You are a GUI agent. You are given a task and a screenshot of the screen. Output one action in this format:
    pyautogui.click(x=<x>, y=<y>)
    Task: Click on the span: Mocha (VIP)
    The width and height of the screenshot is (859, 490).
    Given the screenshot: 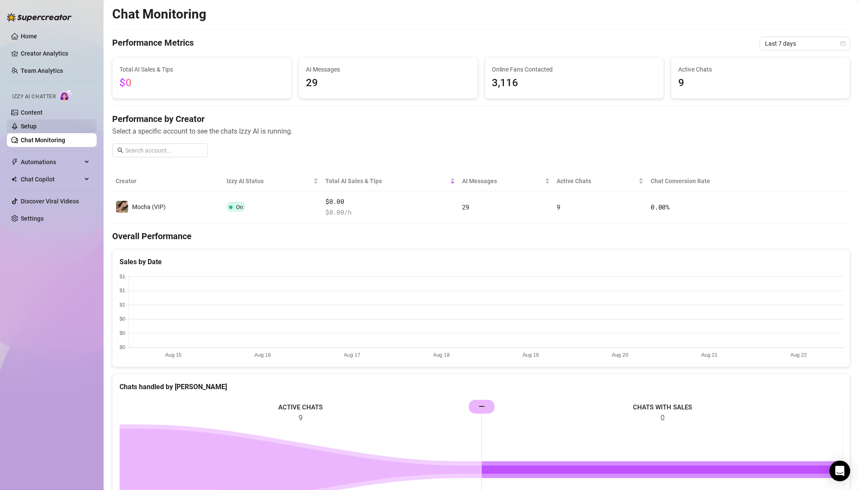 What is the action you would take?
    pyautogui.click(x=149, y=207)
    